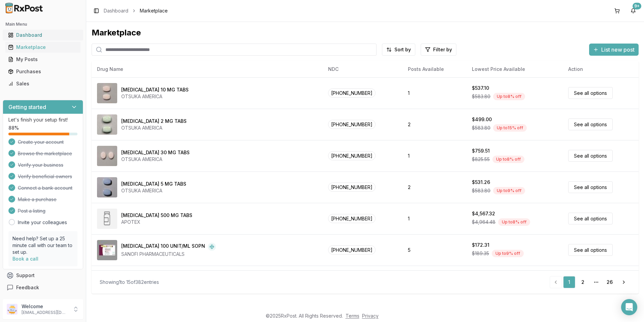 This screenshot has width=644, height=322. What do you see at coordinates (601, 69) in the screenshot?
I see `th: Action` at bounding box center [601, 69].